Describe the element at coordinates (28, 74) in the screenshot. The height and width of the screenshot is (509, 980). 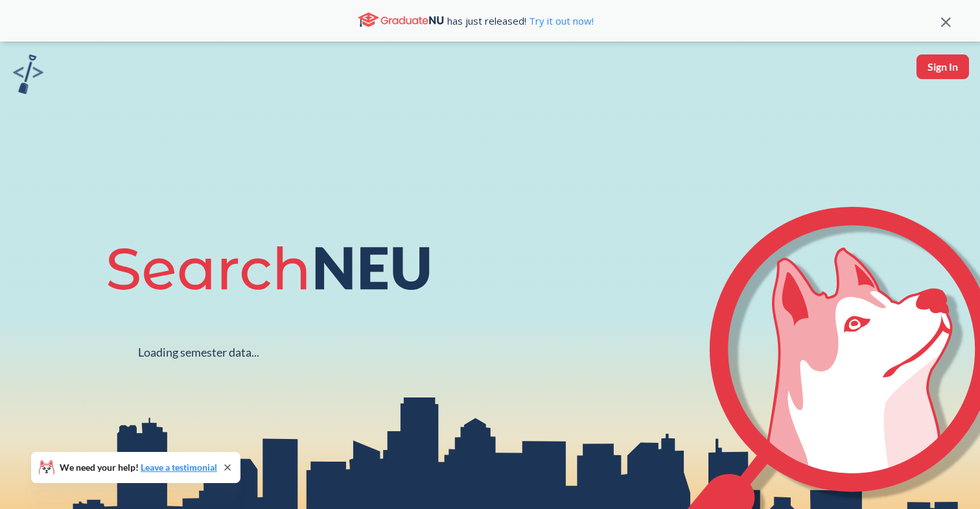
I see `img: sandbox logo` at that location.